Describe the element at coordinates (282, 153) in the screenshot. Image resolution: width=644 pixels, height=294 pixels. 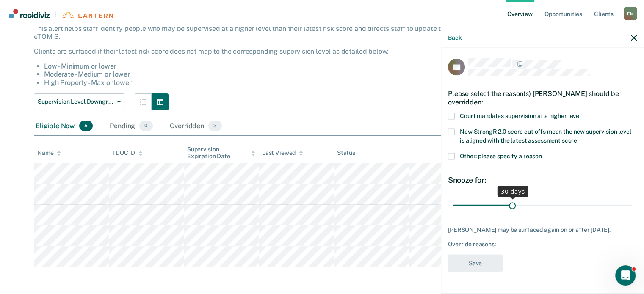
I see `div: Last Viewed` at that location.